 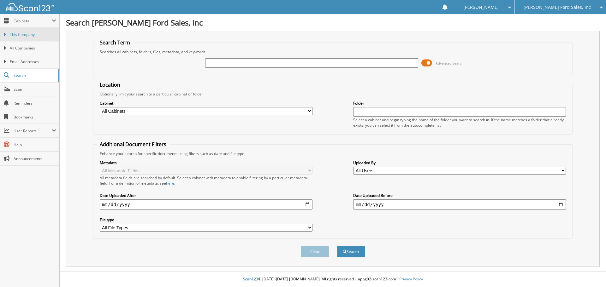 I want to click on span: Cabinets, so click(x=32, y=21).